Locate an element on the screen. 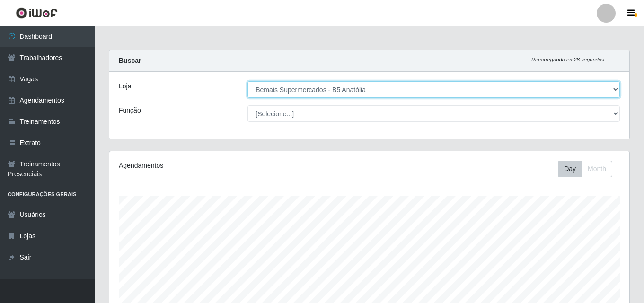  div: Agendamentos is located at coordinates (219, 166).